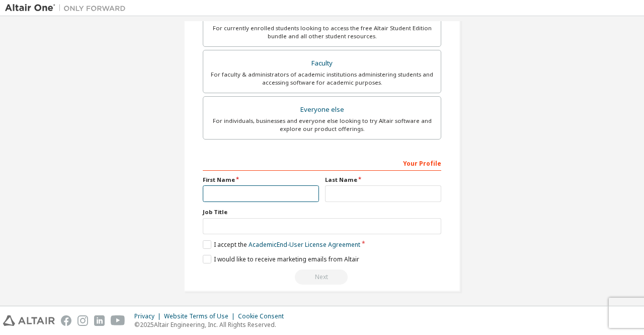 The height and width of the screenshot is (335, 644). What do you see at coordinates (264, 316) in the screenshot?
I see `div: Cookie Consent` at bounding box center [264, 316].